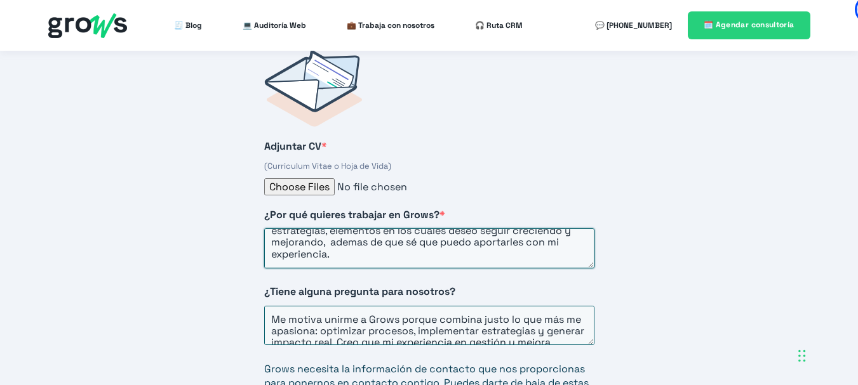 The width and height of the screenshot is (858, 385). I want to click on a: 🗓️ Agendar consultoría, so click(749, 25).